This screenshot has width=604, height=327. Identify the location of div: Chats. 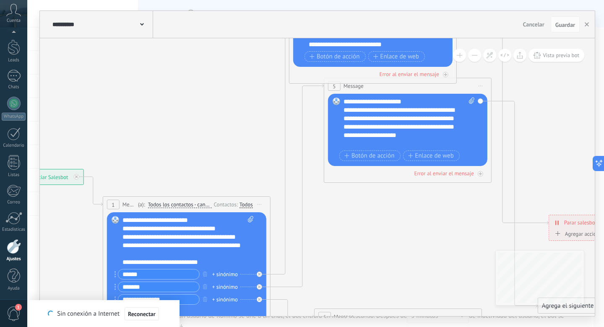
(14, 87).